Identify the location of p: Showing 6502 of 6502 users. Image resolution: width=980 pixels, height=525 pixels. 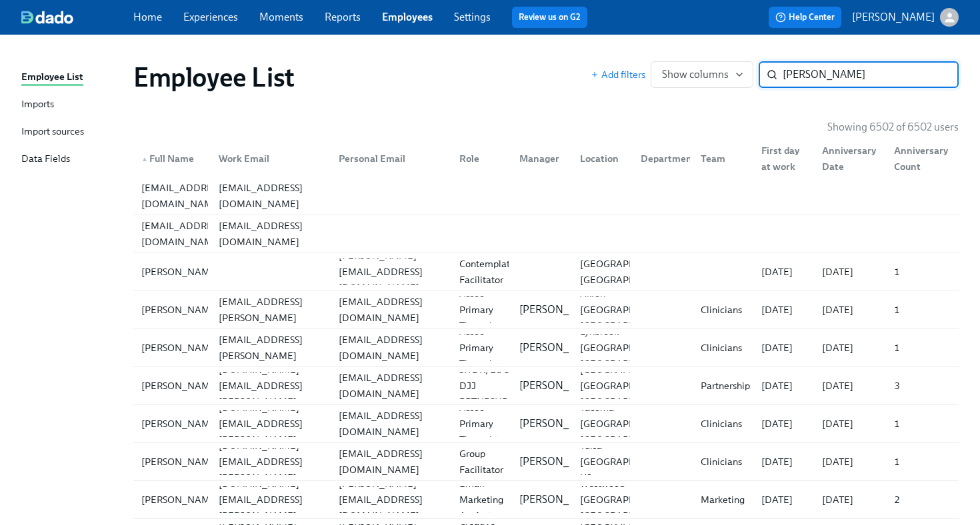
(892, 127).